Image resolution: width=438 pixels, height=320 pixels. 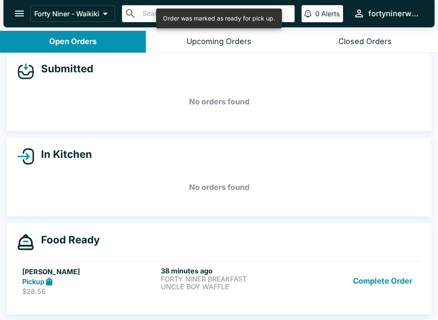 I want to click on div: Closed Orders, so click(x=364, y=41).